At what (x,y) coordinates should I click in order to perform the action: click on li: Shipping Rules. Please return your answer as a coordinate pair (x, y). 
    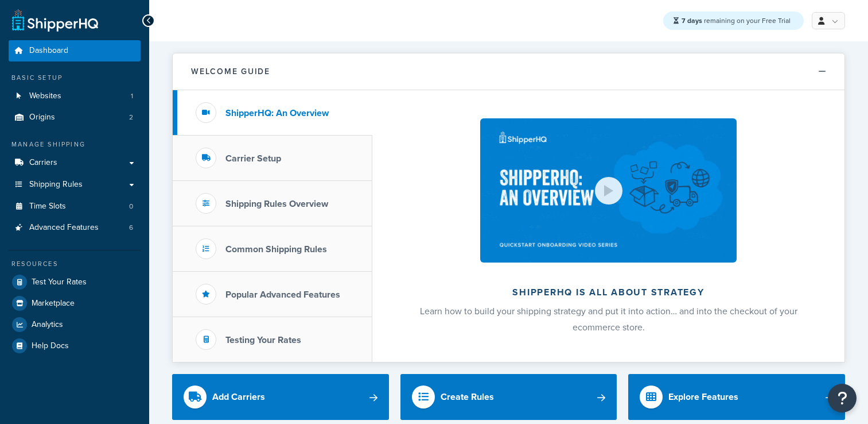
    Looking at the image, I should click on (75, 184).